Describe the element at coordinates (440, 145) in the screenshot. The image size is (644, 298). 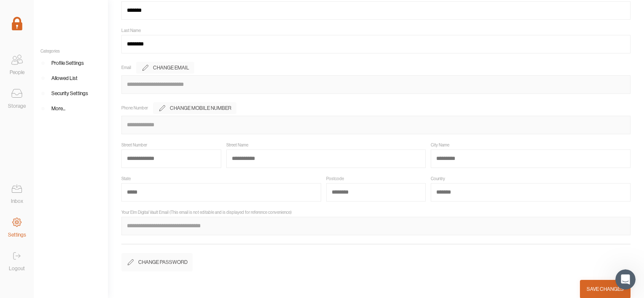
I see `div: City Name` at that location.